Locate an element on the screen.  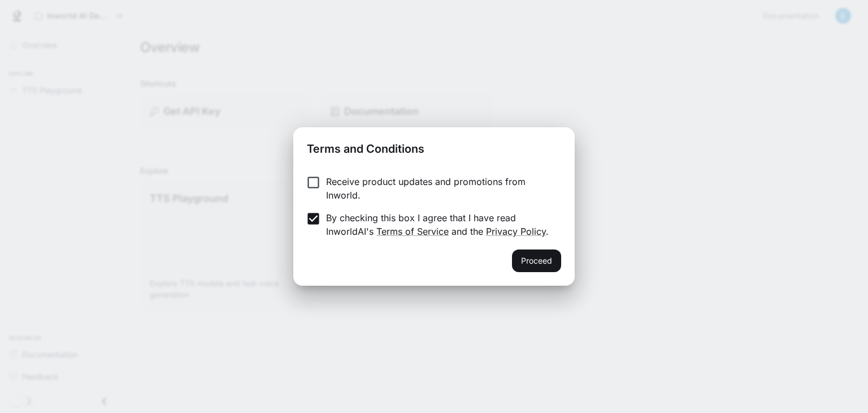
a: Terms of Service is located at coordinates (413, 231).